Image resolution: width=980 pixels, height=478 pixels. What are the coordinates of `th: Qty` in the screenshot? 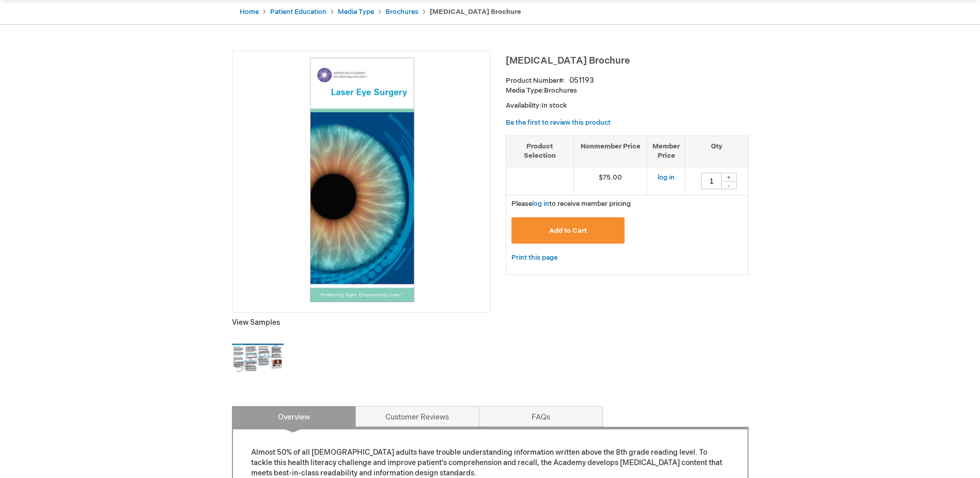 It's located at (716, 151).